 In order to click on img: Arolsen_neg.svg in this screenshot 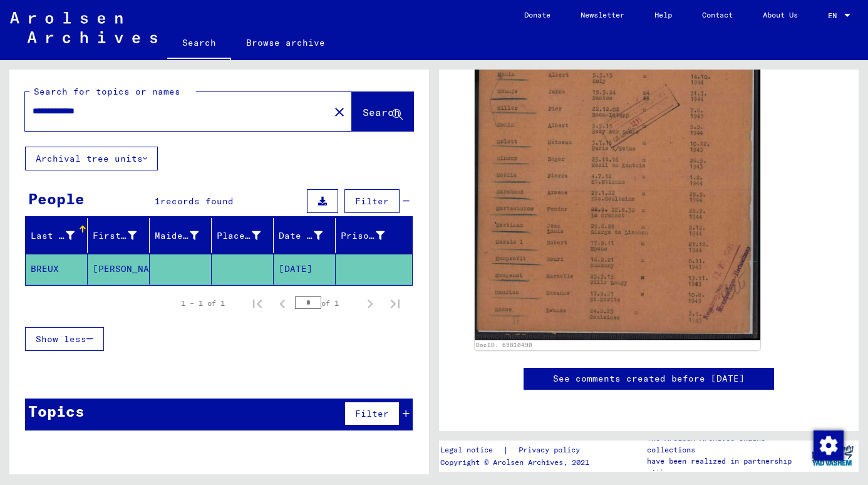, I will do `click(84, 28)`.